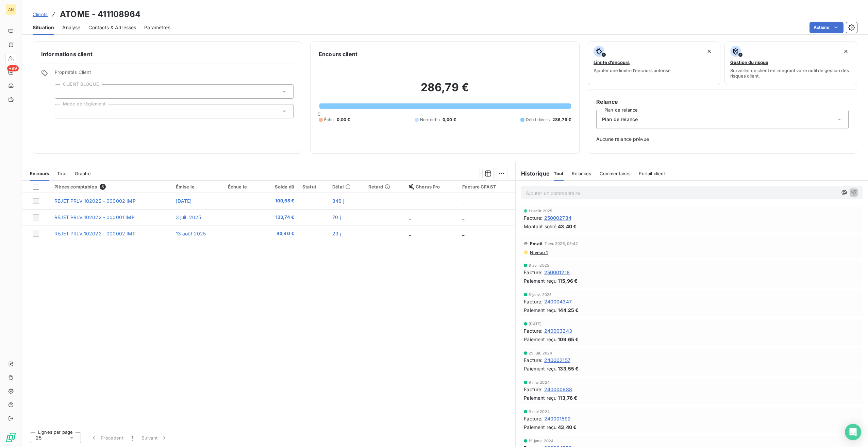  What do you see at coordinates (722, 139) in the screenshot?
I see `span: Aucune relance prévue` at bounding box center [722, 139].